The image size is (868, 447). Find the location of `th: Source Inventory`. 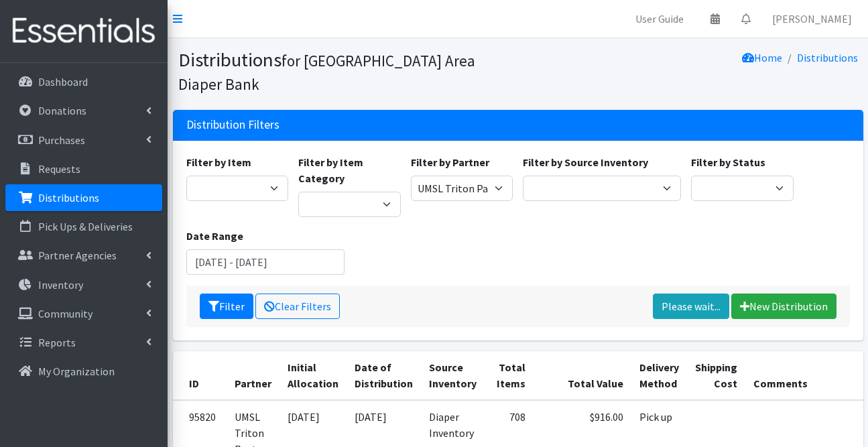

th: Source Inventory is located at coordinates (453, 376).